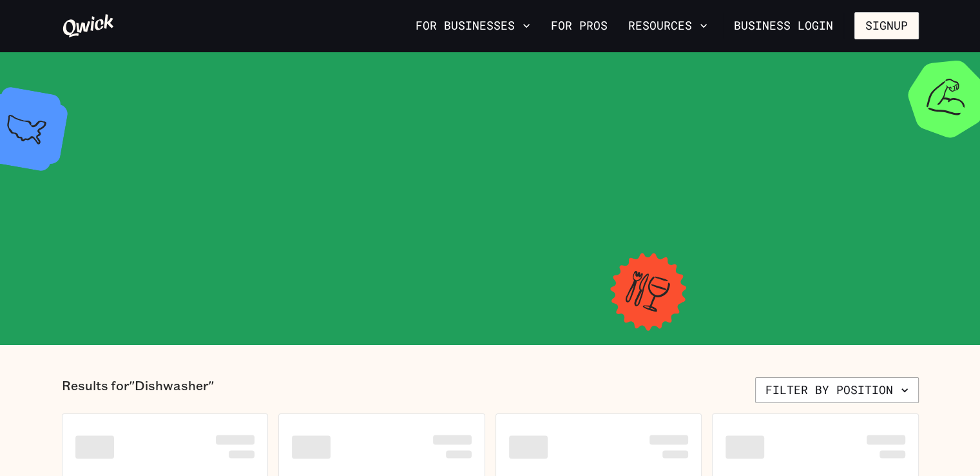 This screenshot has height=476, width=980. What do you see at coordinates (579, 26) in the screenshot?
I see `a: For Pros` at bounding box center [579, 26].